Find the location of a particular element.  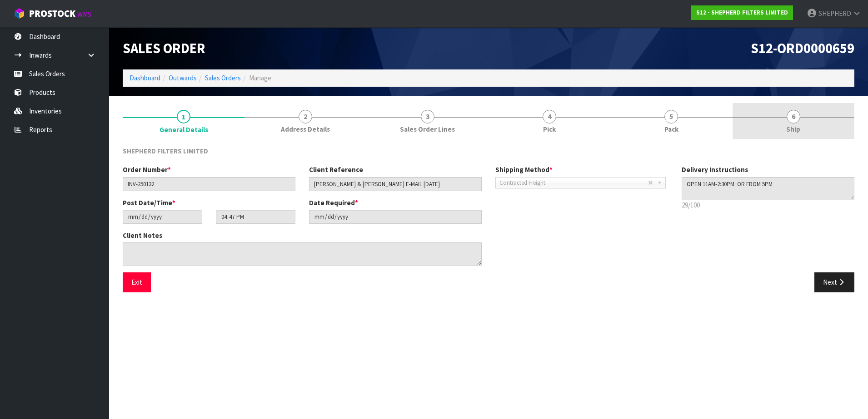

span: Address Details is located at coordinates (305, 129).